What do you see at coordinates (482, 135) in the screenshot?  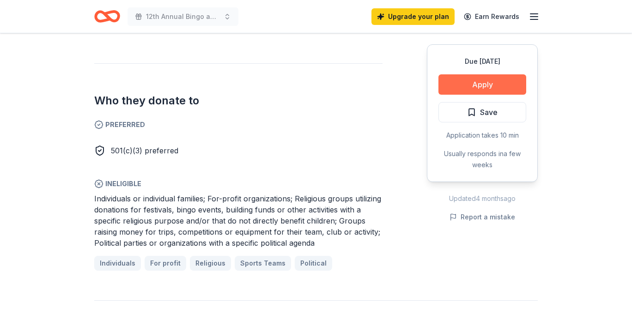 I see `div: Application takes 10 min` at bounding box center [482, 135].